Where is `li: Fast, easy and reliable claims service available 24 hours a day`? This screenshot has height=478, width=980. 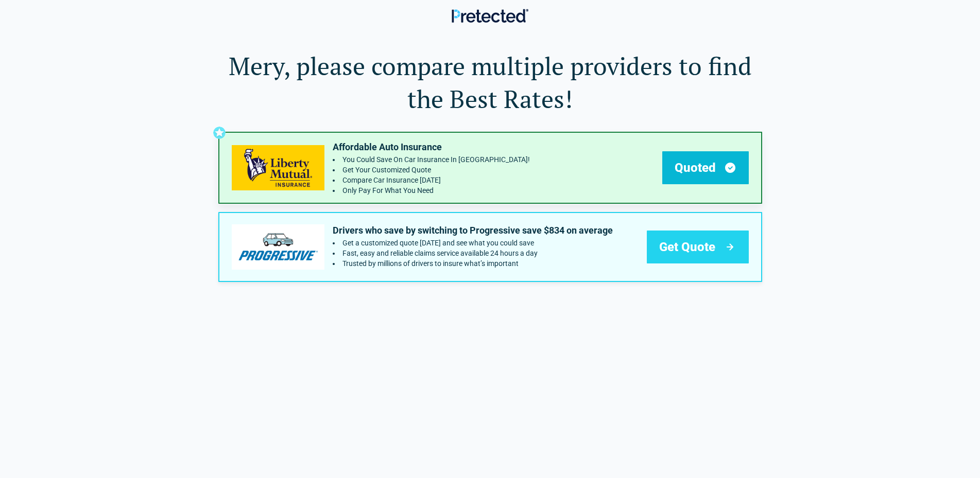 li: Fast, easy and reliable claims service available 24 hours a day is located at coordinates (473, 253).